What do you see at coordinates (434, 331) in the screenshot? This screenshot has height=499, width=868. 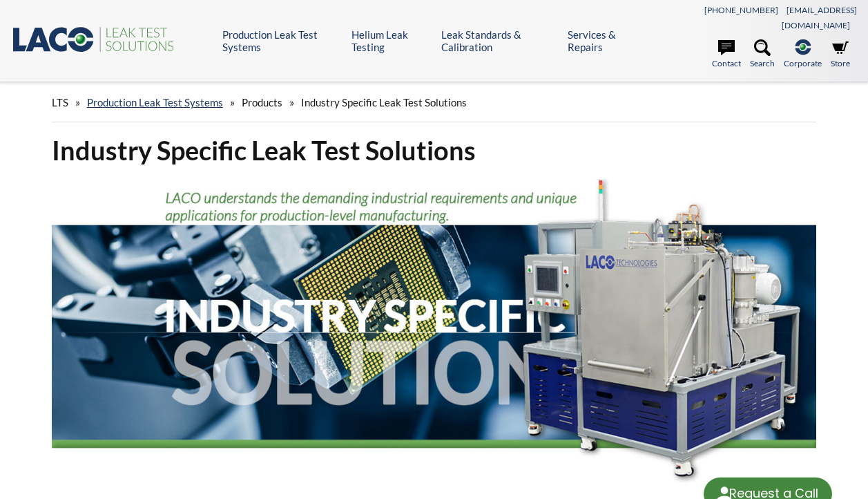 I see `img: Industry Specific Solutions header` at bounding box center [434, 331].